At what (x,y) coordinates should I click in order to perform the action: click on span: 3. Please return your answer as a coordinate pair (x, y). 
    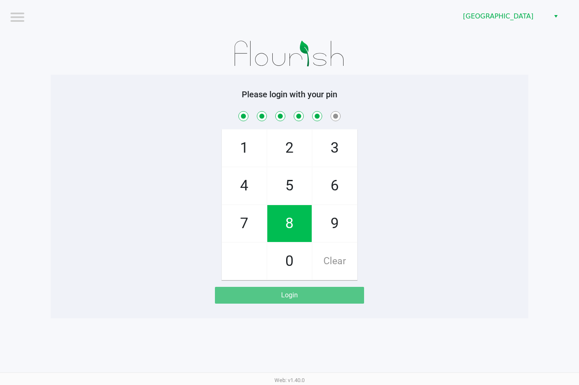
    Looking at the image, I should click on (335, 148).